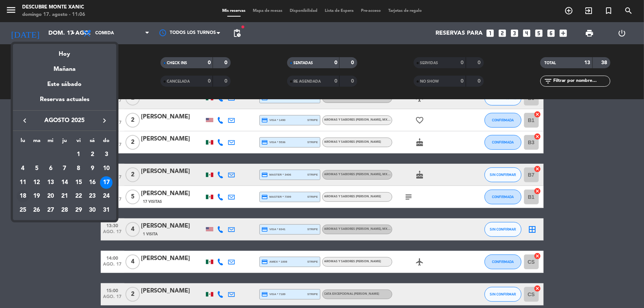  What do you see at coordinates (106, 169) in the screenshot?
I see `td: 10 de agosto de 2025` at bounding box center [106, 169].